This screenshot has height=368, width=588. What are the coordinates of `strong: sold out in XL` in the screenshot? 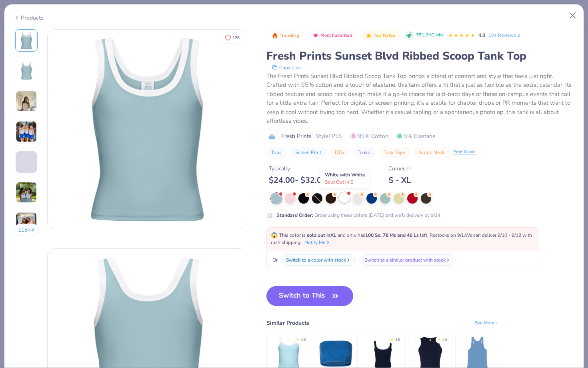 It's located at (321, 235).